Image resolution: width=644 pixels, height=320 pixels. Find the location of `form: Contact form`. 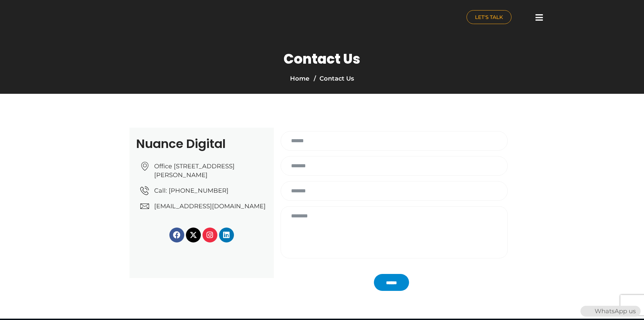

form: Contact form is located at coordinates (394, 203).